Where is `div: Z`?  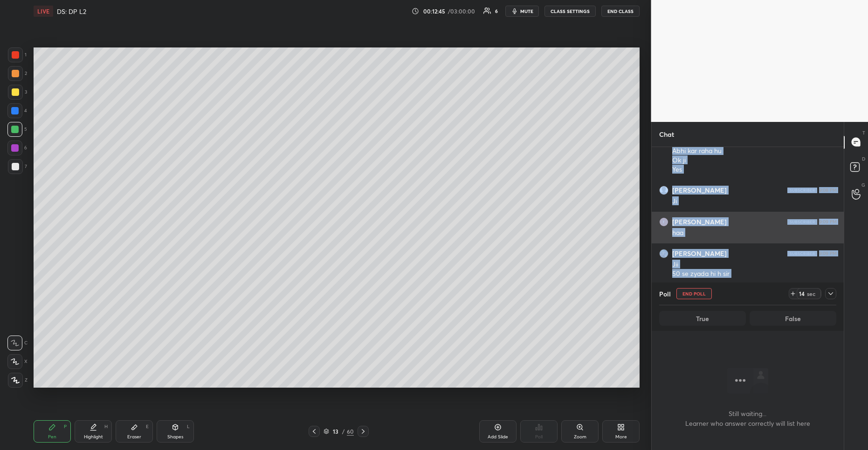
div: Z is located at coordinates (17, 380).